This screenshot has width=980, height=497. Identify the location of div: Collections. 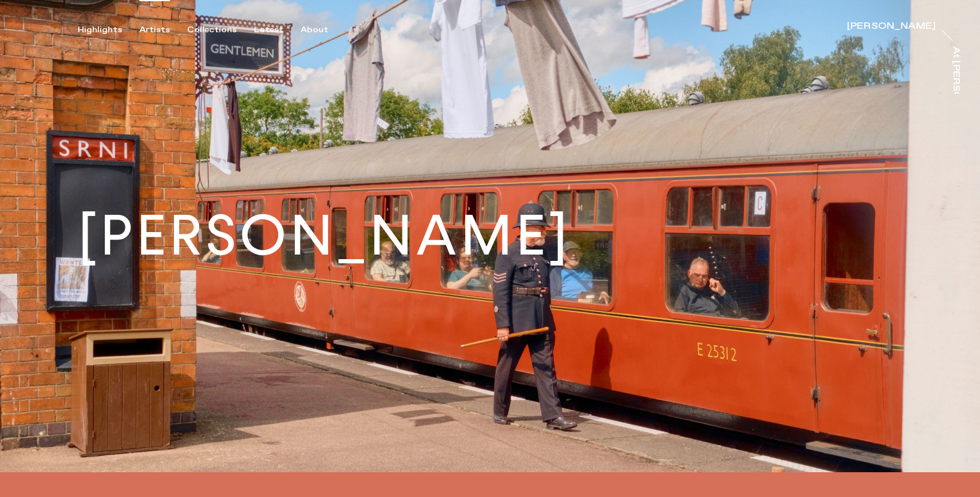
(212, 30).